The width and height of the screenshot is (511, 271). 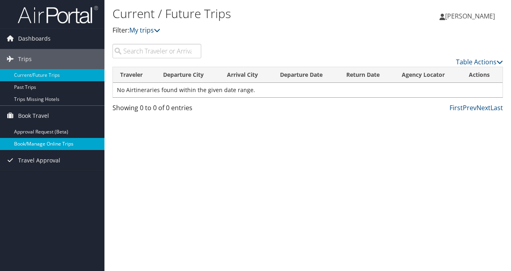 I want to click on span: Dashboards, so click(x=34, y=39).